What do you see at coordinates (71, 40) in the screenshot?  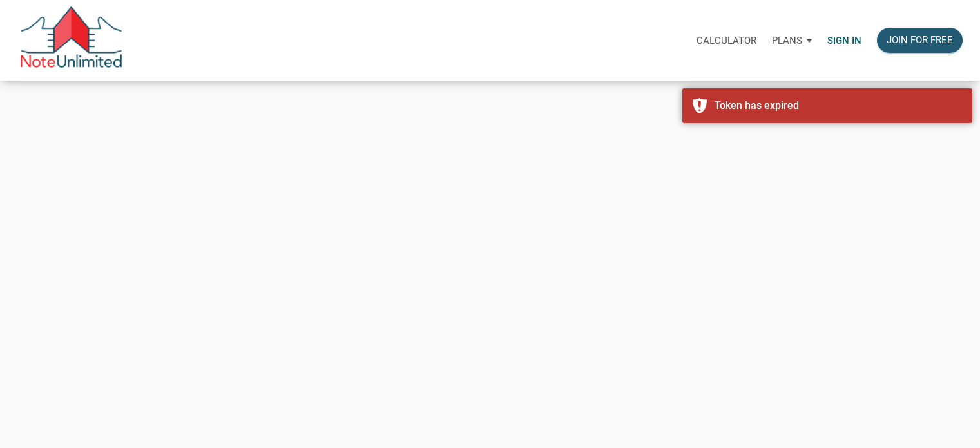 I see `img: NoteUnlimited` at bounding box center [71, 40].